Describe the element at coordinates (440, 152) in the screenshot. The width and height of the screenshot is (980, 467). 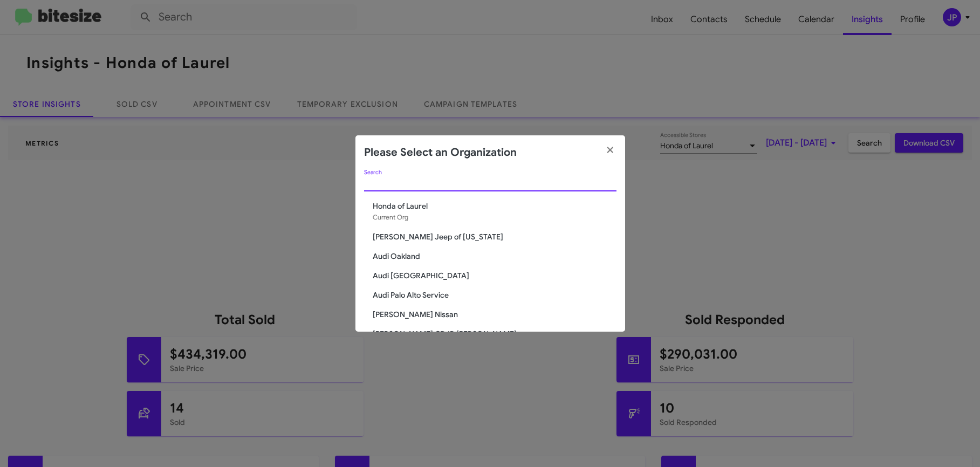
I see `h2: Please Select an Organization` at that location.